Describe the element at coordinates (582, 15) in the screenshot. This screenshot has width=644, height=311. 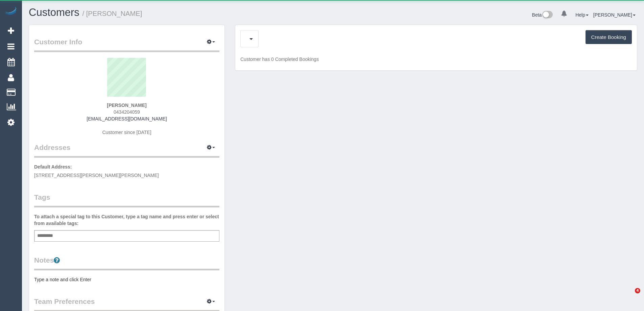
I see `a: Help` at that location.